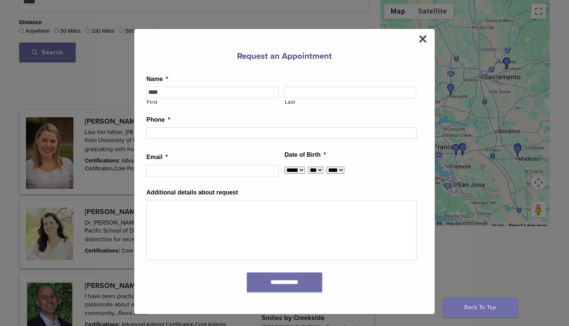 This screenshot has height=326, width=569. What do you see at coordinates (305, 155) in the screenshot?
I see `label: Date of Birth` at bounding box center [305, 155].